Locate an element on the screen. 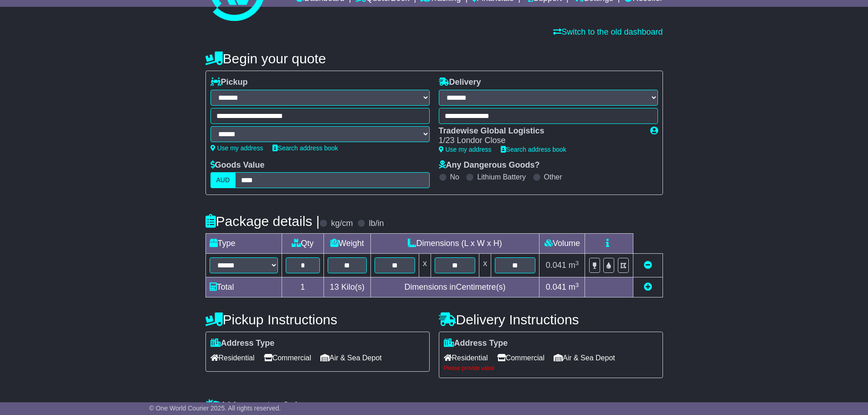 Image resolution: width=868 pixels, height=415 pixels. td: Total is located at coordinates (243, 288).